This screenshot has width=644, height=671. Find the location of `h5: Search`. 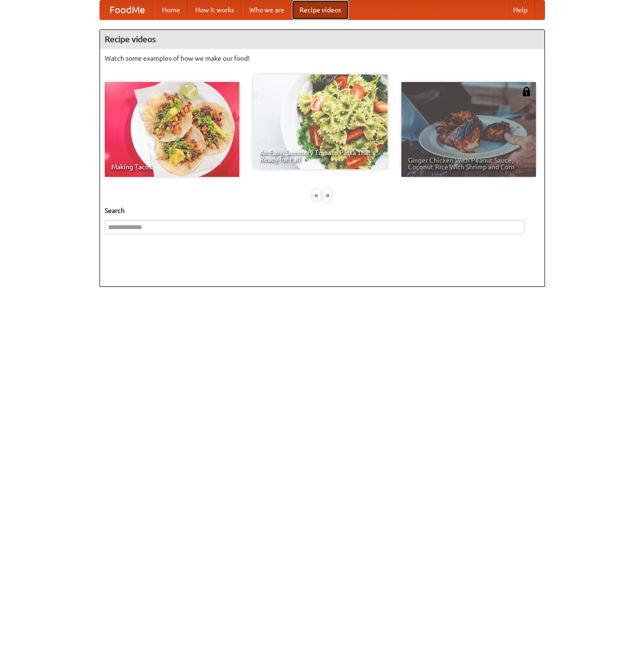

h5: Search is located at coordinates (322, 211).